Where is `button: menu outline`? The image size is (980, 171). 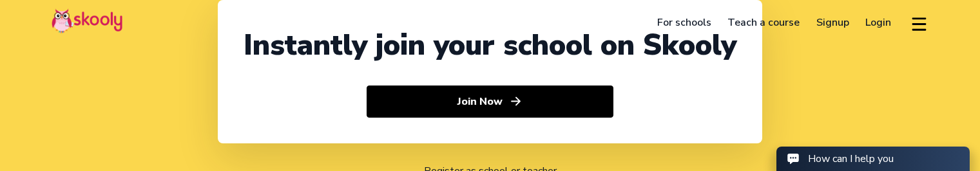 button: menu outline is located at coordinates (919, 22).